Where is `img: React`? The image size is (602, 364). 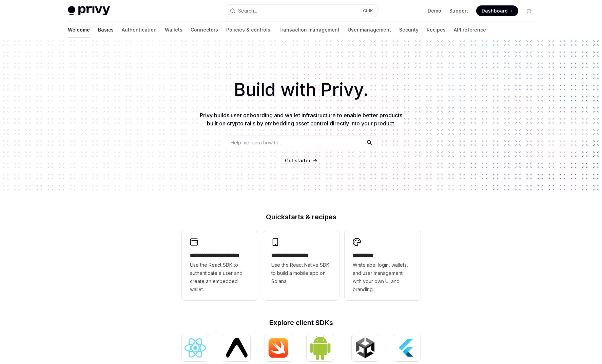 img: React is located at coordinates (195, 348).